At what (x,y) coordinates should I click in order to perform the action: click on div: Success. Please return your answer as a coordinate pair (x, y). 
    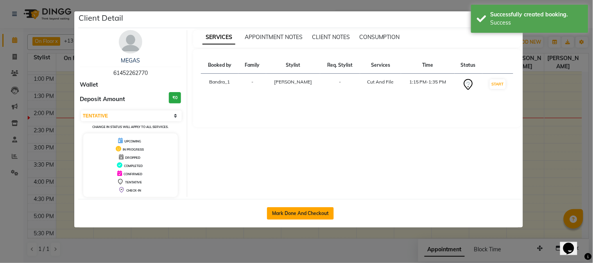
    Looking at the image, I should click on (536, 23).